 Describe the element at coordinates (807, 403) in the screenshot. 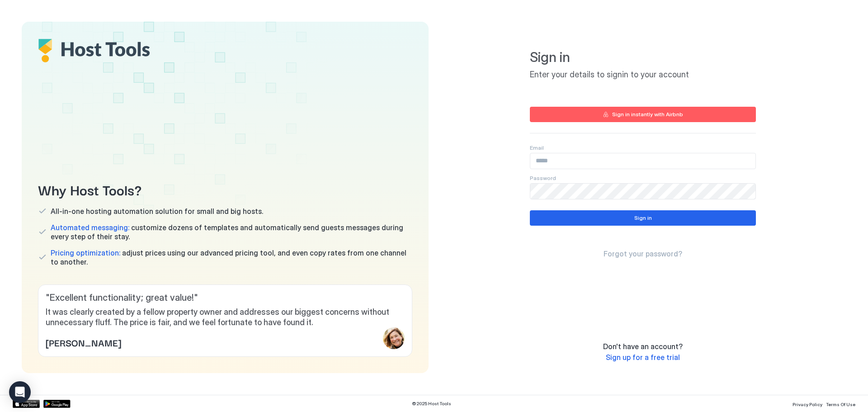

I see `a: Privacy Policy` at that location.